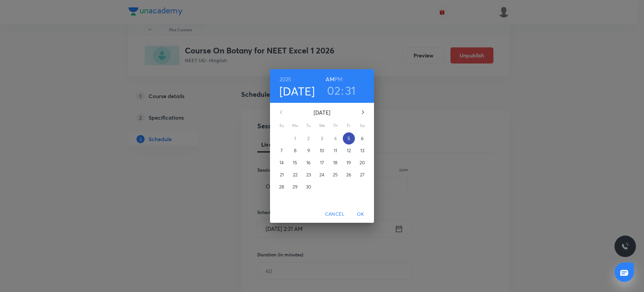 The width and height of the screenshot is (644, 292). I want to click on button: 25, so click(336, 175).